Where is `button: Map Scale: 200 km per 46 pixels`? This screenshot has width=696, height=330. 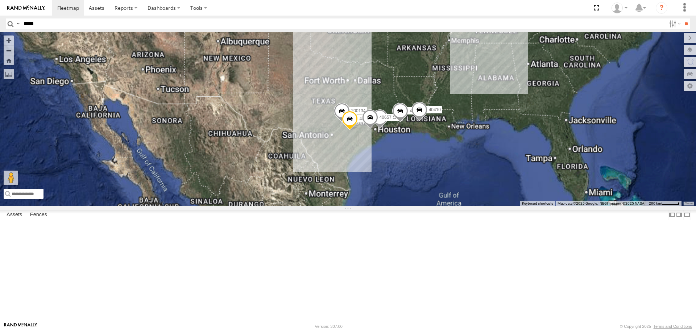
button: Map Scale: 200 km per 46 pixels is located at coordinates (664, 204).